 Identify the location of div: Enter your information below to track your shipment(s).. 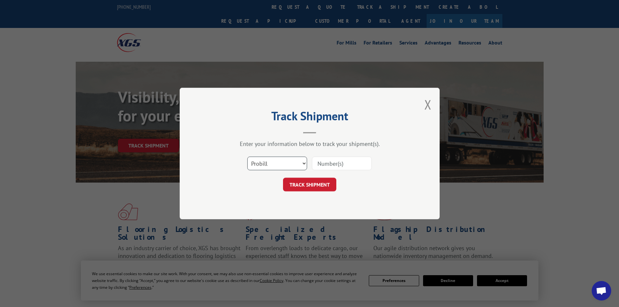
(310, 144).